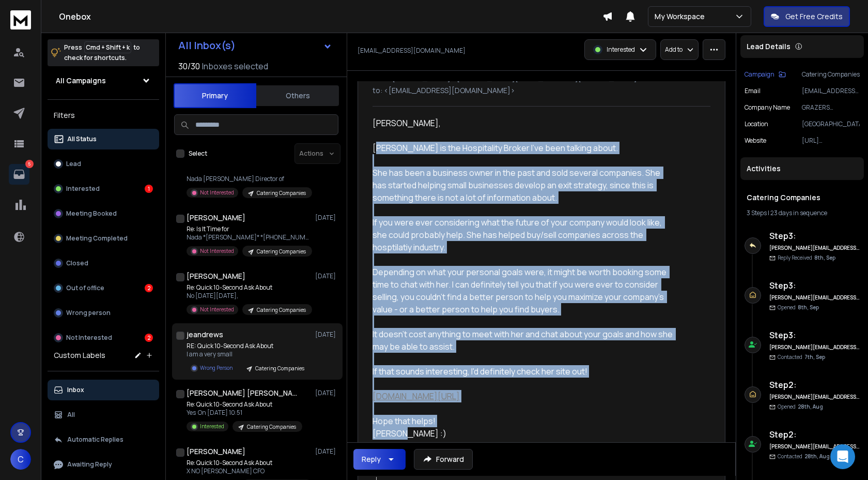  I want to click on button: Lead, so click(103, 164).